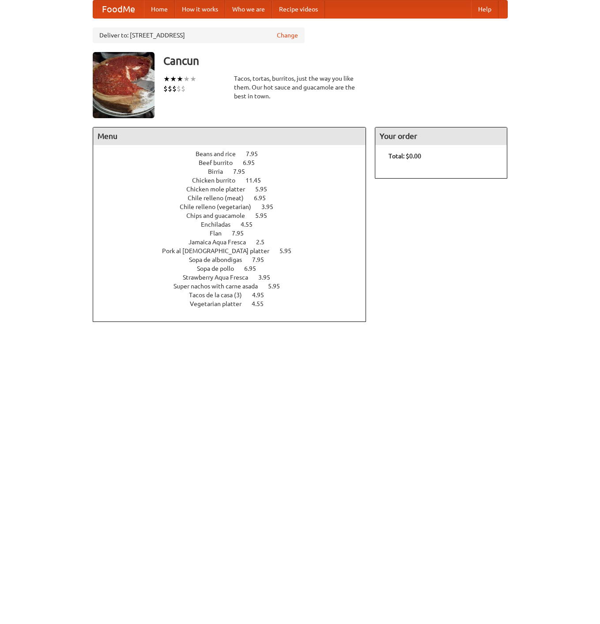 This screenshot has height=624, width=600. I want to click on span: Sopa de albondigas, so click(220, 260).